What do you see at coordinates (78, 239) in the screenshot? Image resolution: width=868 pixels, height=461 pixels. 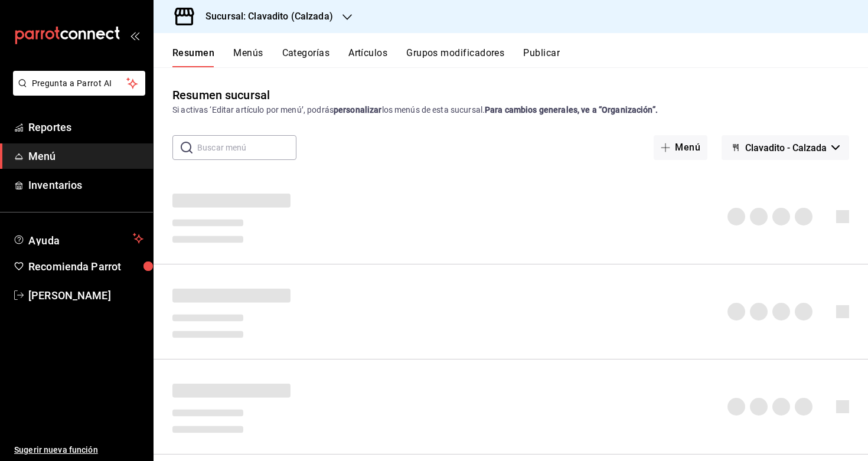 I see `span: Ayuda` at bounding box center [78, 239].